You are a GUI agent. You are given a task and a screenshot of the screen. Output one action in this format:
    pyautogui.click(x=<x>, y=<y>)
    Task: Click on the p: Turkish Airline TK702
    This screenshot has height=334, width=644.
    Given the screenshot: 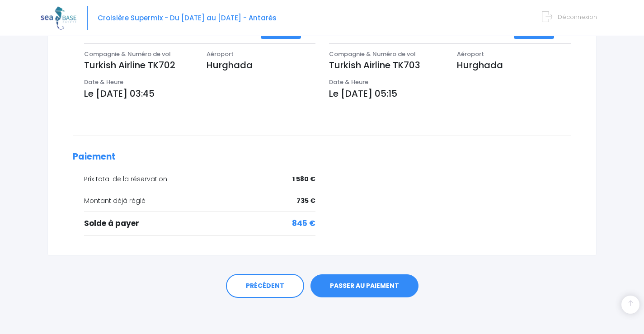 What is the action you would take?
    pyautogui.click(x=138, y=65)
    